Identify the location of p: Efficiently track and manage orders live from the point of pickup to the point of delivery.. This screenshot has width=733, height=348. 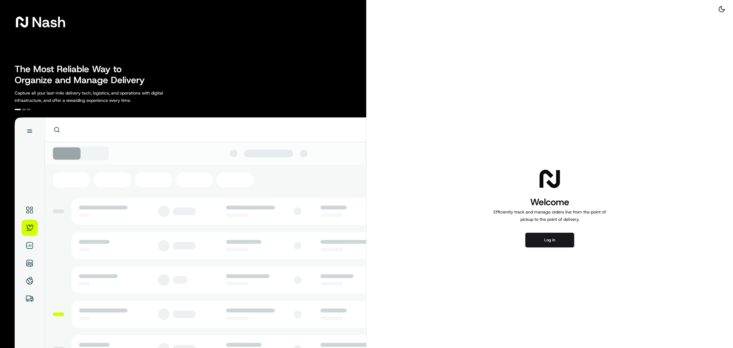
(550, 215).